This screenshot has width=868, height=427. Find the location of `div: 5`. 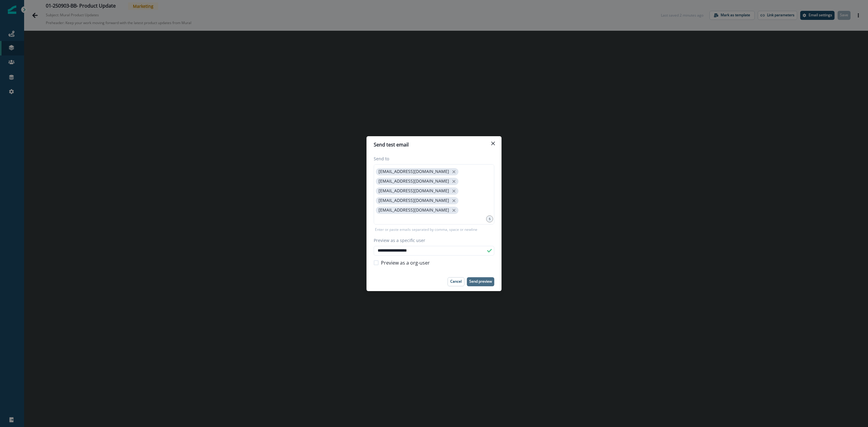

div: 5 is located at coordinates (489, 219).